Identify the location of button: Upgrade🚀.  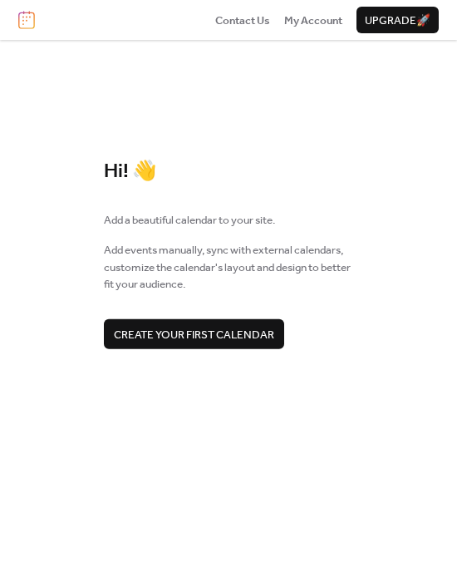
(397, 20).